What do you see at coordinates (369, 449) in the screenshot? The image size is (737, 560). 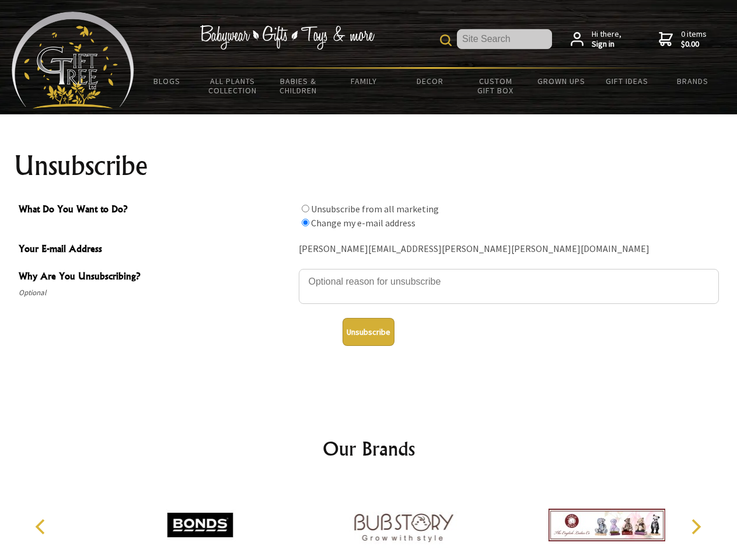 I see `h2: Our Brands` at bounding box center [369, 449].